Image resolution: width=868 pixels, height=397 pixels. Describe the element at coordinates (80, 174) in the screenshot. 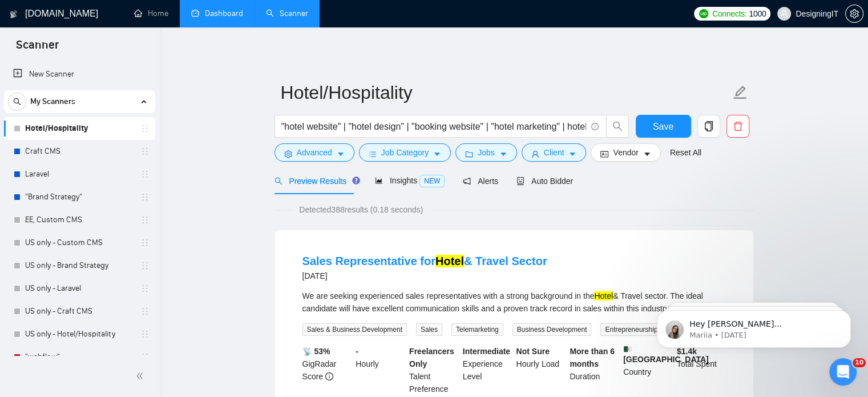

I see `a: Laravel` at that location.